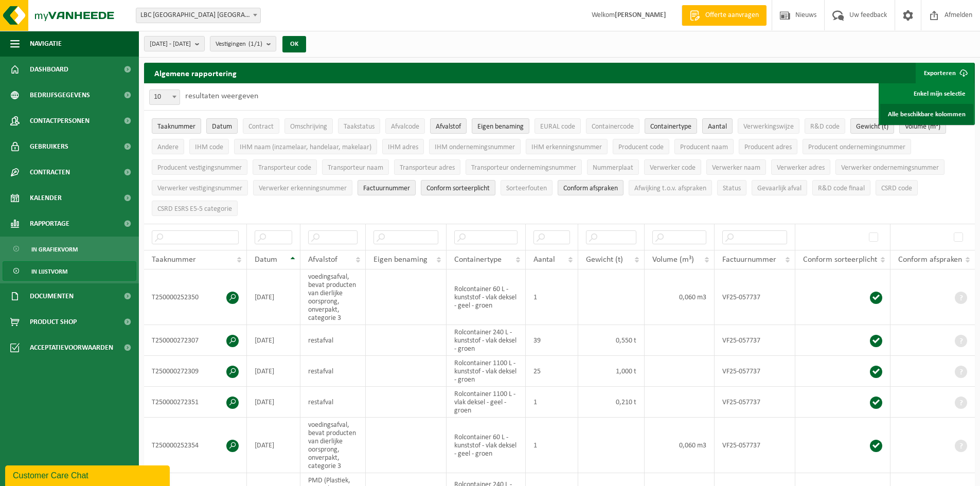  What do you see at coordinates (840, 260) in the screenshot?
I see `span: Conform sorteerplicht` at bounding box center [840, 260].